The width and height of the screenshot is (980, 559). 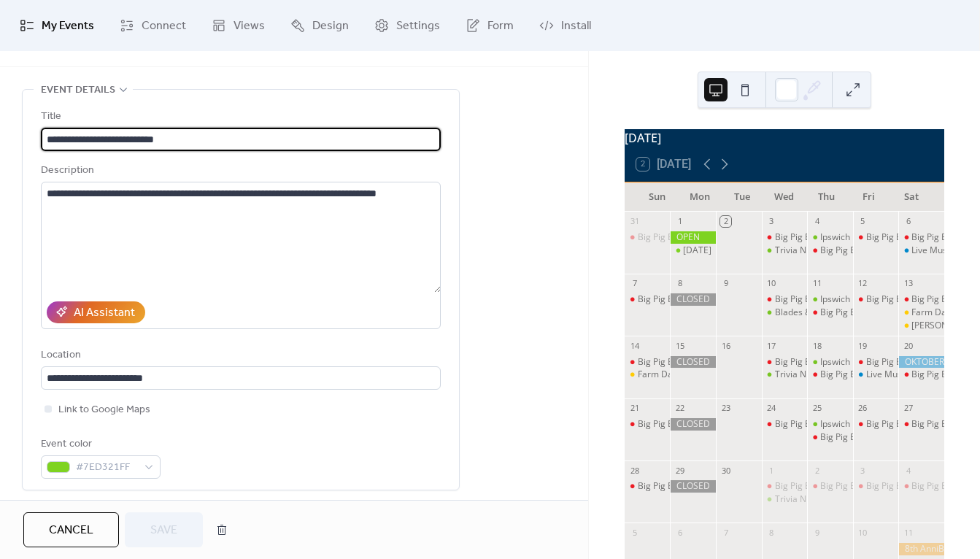 I want to click on div: 9, so click(x=726, y=283).